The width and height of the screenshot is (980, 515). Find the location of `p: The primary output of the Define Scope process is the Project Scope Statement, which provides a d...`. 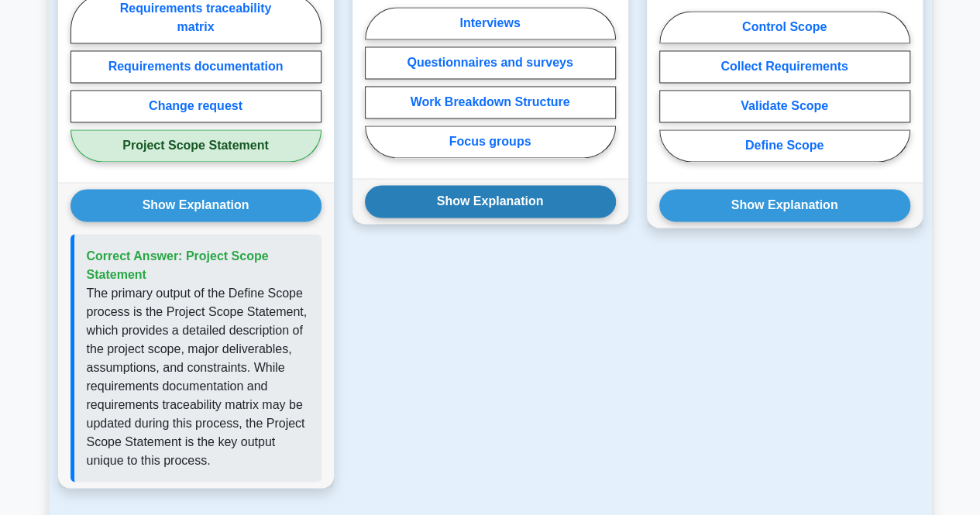

p: The primary output of the Define Scope process is the Project Scope Statement, which provides a d... is located at coordinates (198, 376).